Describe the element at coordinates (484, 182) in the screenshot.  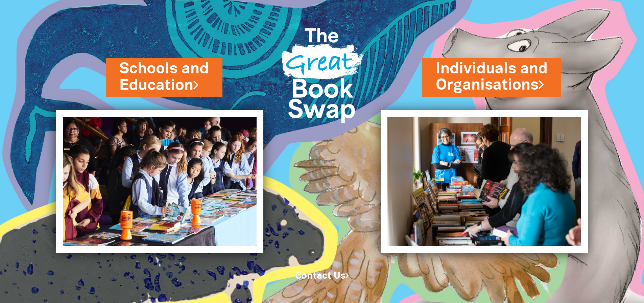
I see `img: Individuals and Organisations` at that location.